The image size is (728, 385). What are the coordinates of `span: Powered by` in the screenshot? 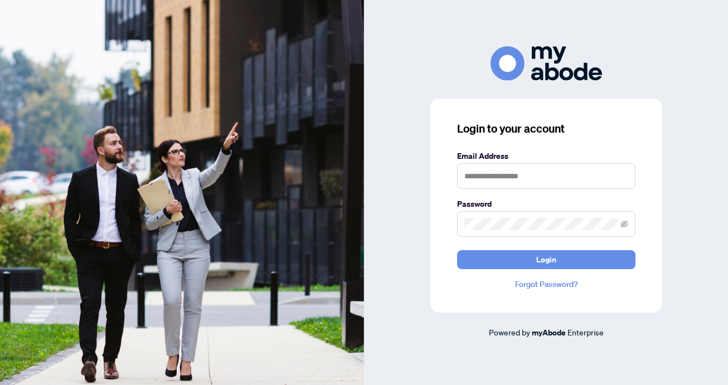 It's located at (509, 332).